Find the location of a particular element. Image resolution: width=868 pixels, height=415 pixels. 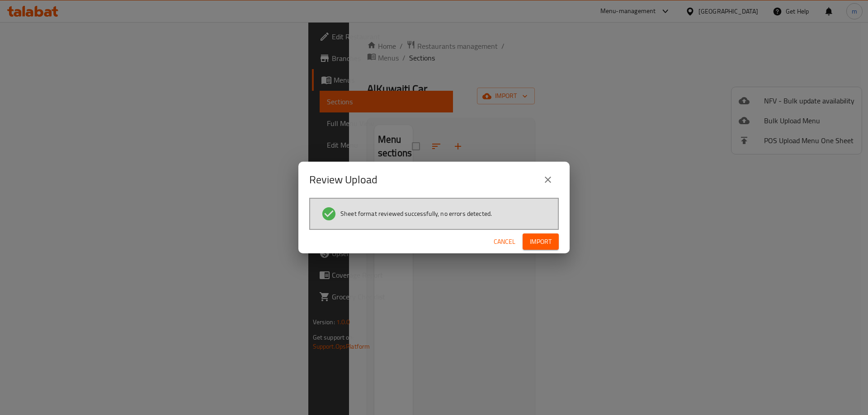

span: Cancel is located at coordinates (504, 242).